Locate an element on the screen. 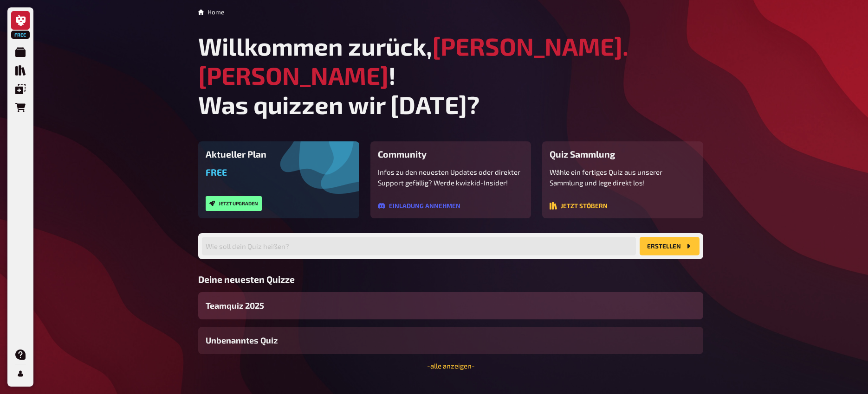 This screenshot has width=868, height=394. p: Infos zu den neuesten Updates oder direkter Support gefällig? Werde kwizkid-Insider! is located at coordinates (450, 177).